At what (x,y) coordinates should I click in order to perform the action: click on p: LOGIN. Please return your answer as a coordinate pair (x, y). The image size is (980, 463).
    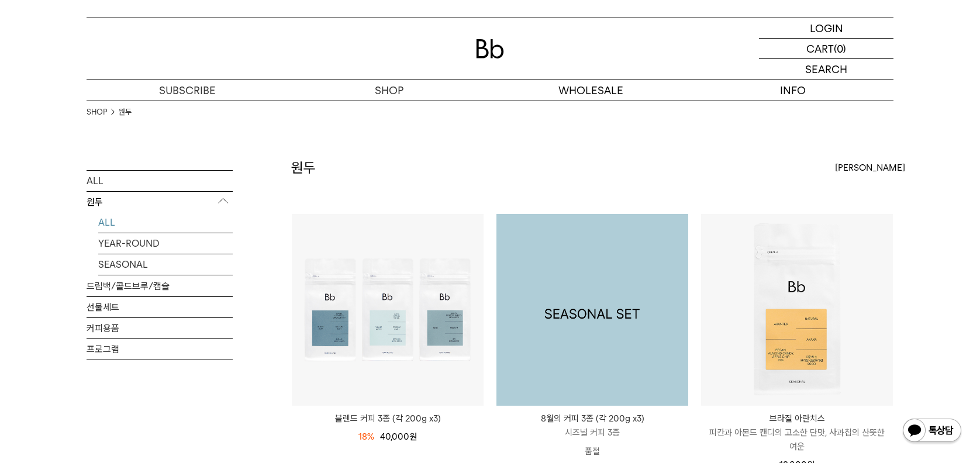
    Looking at the image, I should click on (827, 28).